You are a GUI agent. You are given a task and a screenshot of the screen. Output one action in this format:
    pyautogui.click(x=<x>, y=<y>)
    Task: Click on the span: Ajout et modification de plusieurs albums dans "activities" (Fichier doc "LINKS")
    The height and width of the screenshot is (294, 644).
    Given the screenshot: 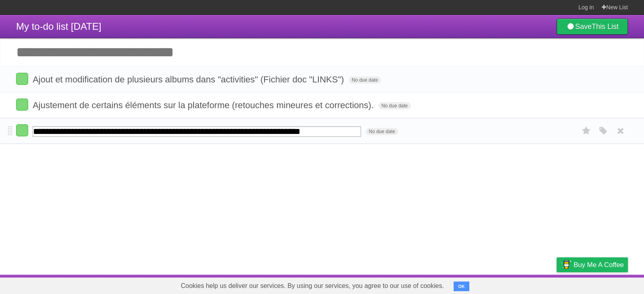 What is the action you would take?
    pyautogui.click(x=189, y=79)
    